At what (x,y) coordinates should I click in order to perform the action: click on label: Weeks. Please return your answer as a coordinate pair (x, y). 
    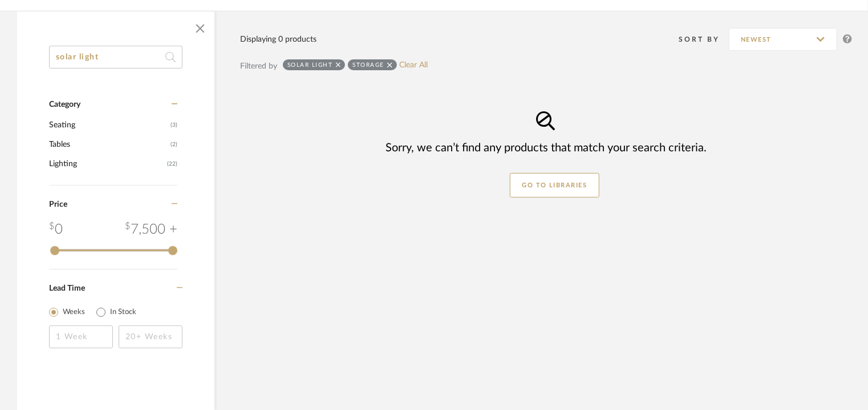
    Looking at the image, I should click on (73, 312).